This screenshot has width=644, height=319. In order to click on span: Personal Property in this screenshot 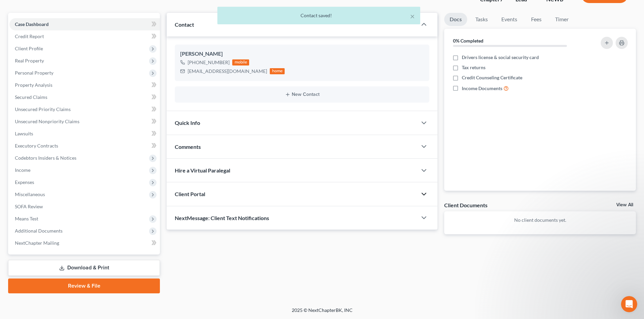, I will do `click(34, 73)`.